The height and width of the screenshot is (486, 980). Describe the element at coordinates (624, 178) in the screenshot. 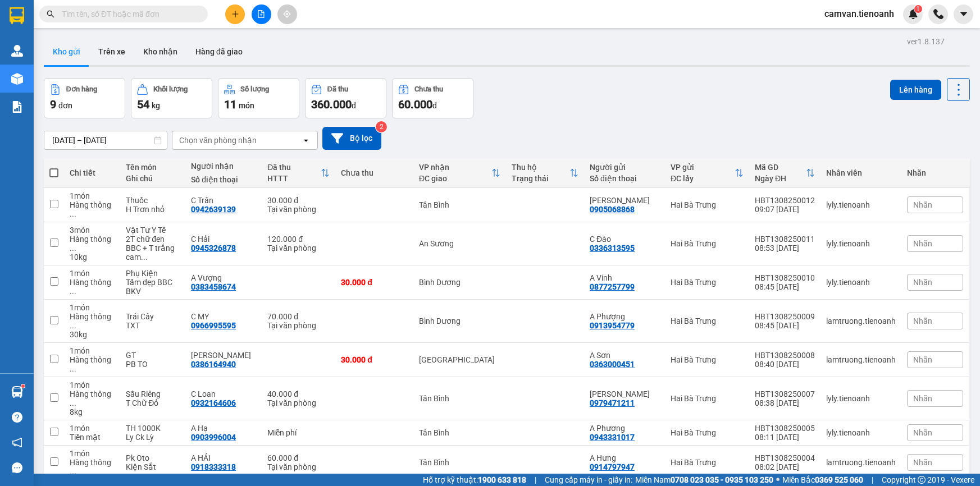

I see `div: Số điện thoại` at that location.